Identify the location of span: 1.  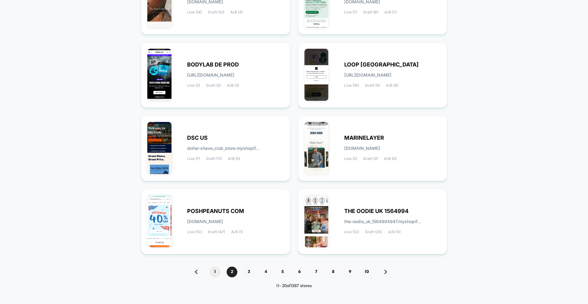
(215, 271).